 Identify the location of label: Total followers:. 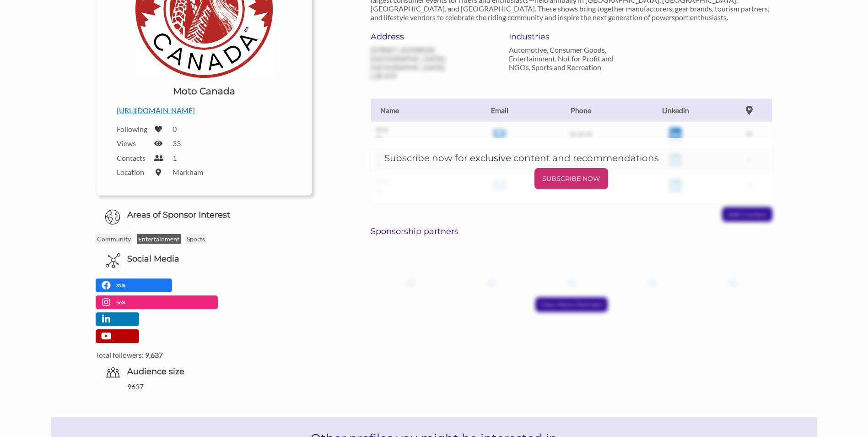
(203, 354).